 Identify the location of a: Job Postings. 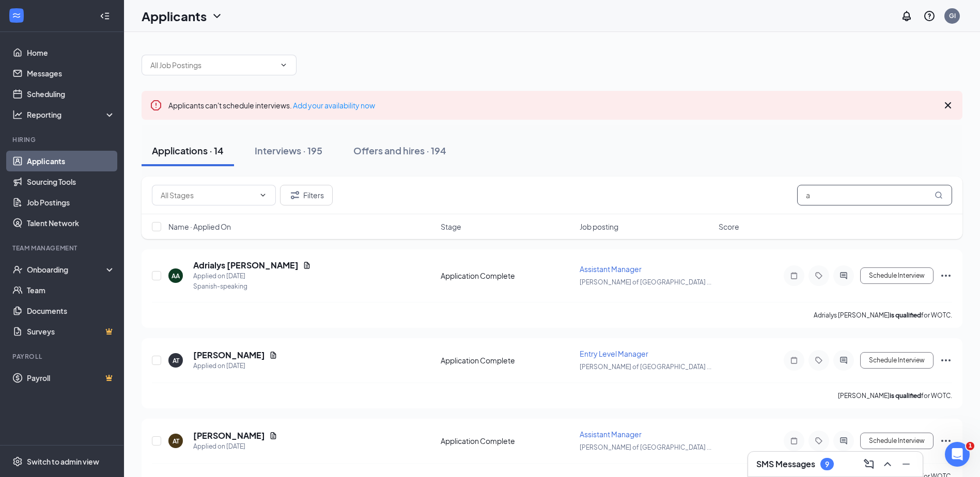
(71, 202).